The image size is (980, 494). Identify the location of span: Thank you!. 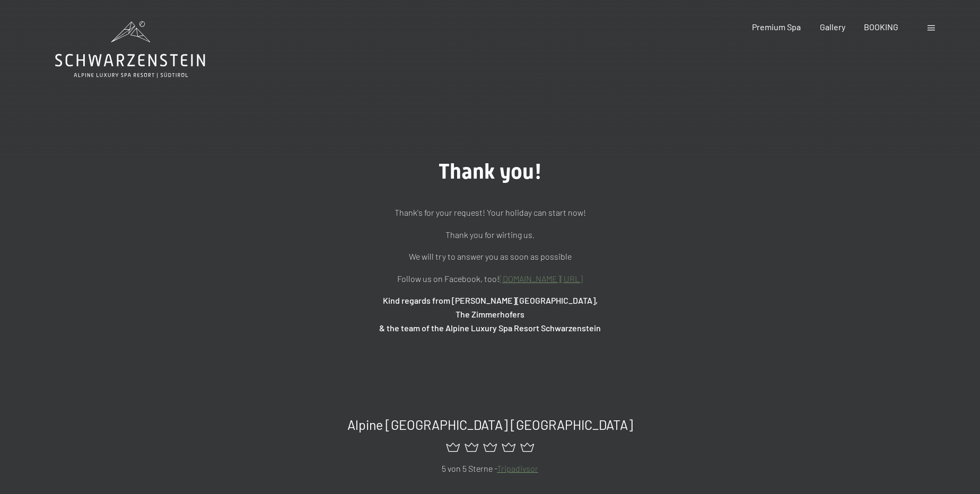
(490, 171).